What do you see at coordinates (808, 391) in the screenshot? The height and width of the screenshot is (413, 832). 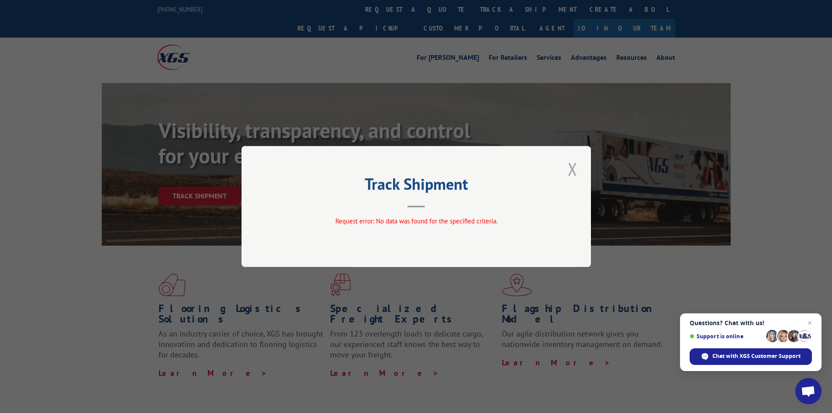 I see `a: Open chat` at bounding box center [808, 391].